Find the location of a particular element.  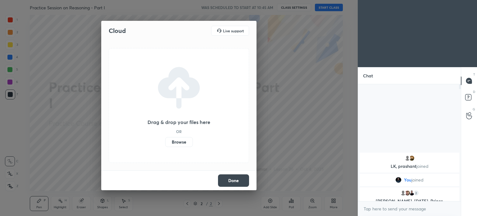

img: b72a7fecae984d88b85860ef2f2760fa.jpg is located at coordinates (412, 193).